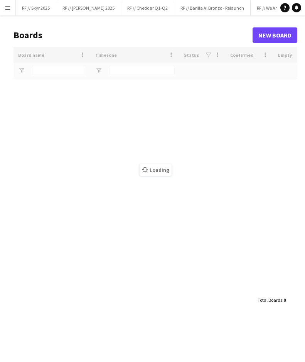  Describe the element at coordinates (275, 35) in the screenshot. I see `a: New Board` at that location.